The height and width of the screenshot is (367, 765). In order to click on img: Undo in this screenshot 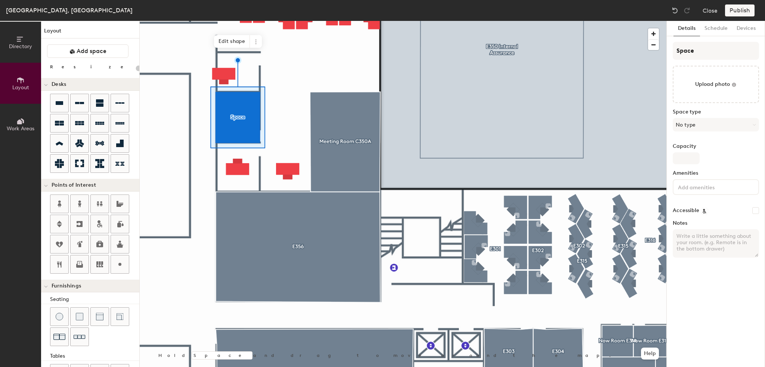, I will do `click(675, 10)`.